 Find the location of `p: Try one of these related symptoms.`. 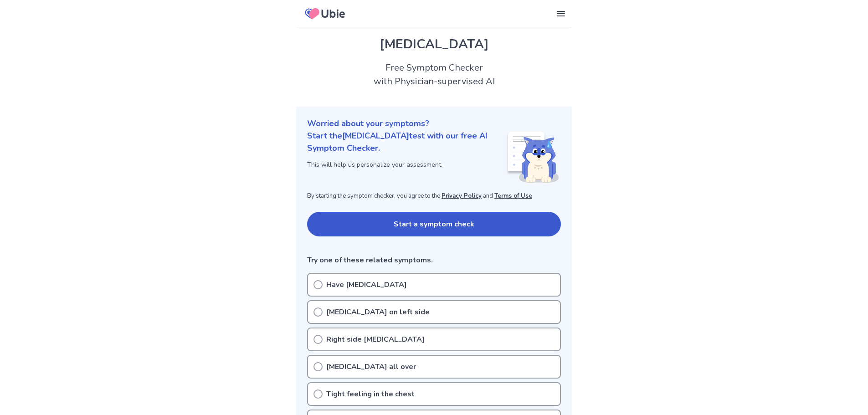

p: Try one of these related symptoms. is located at coordinates (434, 260).